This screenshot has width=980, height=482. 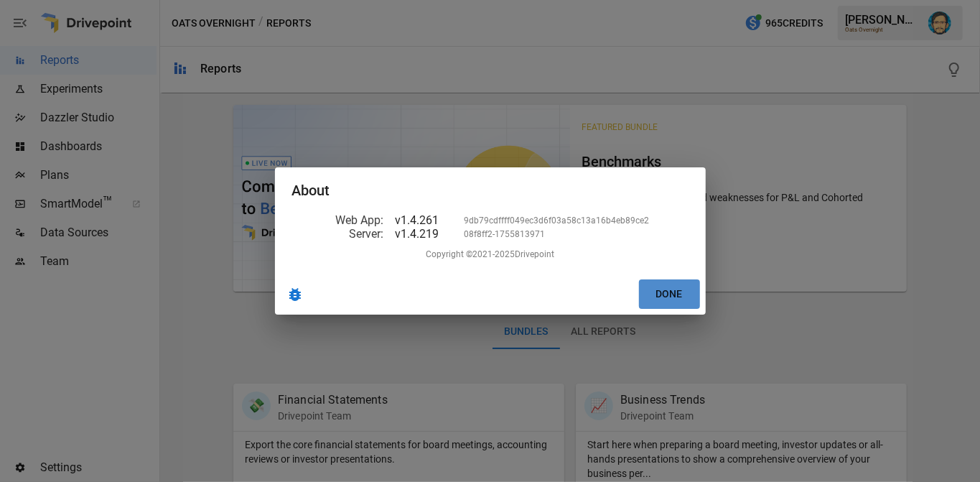 I want to click on div: Server :, so click(x=339, y=233).